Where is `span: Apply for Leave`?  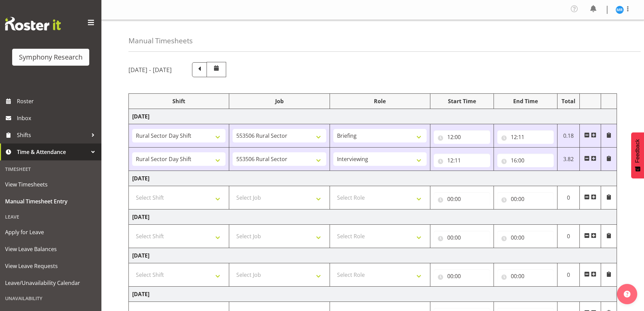
span: Apply for Leave is located at coordinates (51, 232).